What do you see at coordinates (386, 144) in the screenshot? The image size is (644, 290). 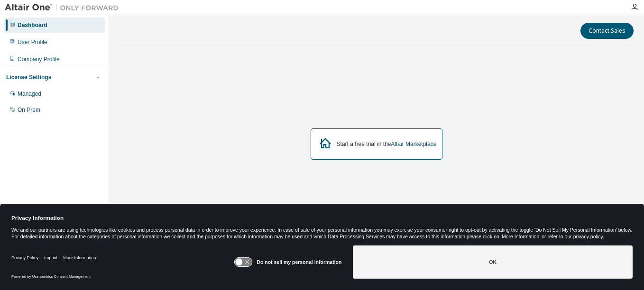 I see `div: Start a free trial in the` at bounding box center [386, 144].